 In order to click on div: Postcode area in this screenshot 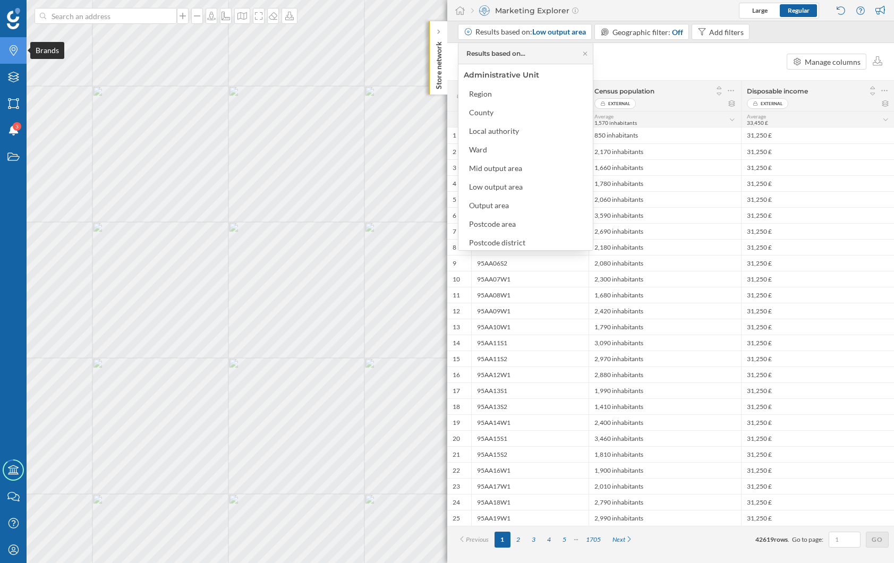, I will do `click(492, 224)`.